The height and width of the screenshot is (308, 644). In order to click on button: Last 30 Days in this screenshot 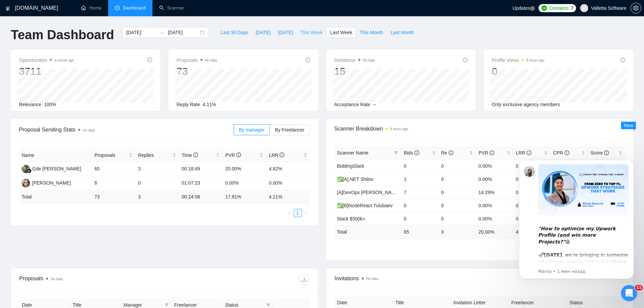, I will do `click(234, 32)`.